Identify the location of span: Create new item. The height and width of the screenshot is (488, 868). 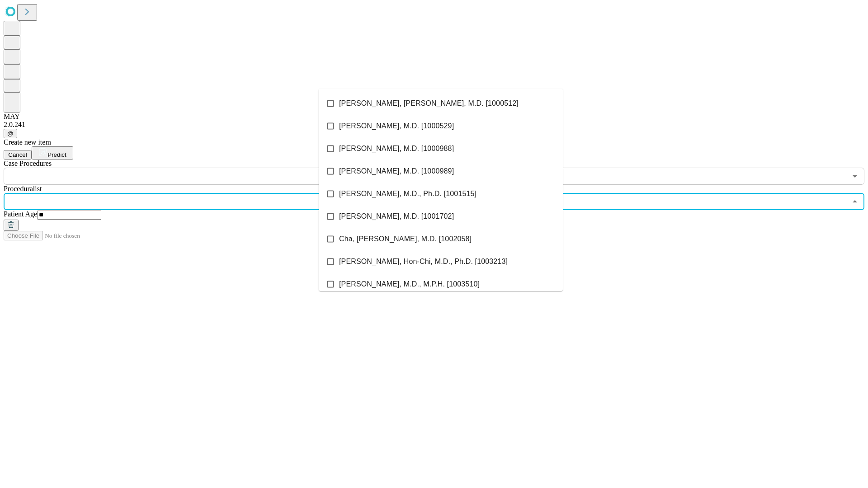
(27, 142).